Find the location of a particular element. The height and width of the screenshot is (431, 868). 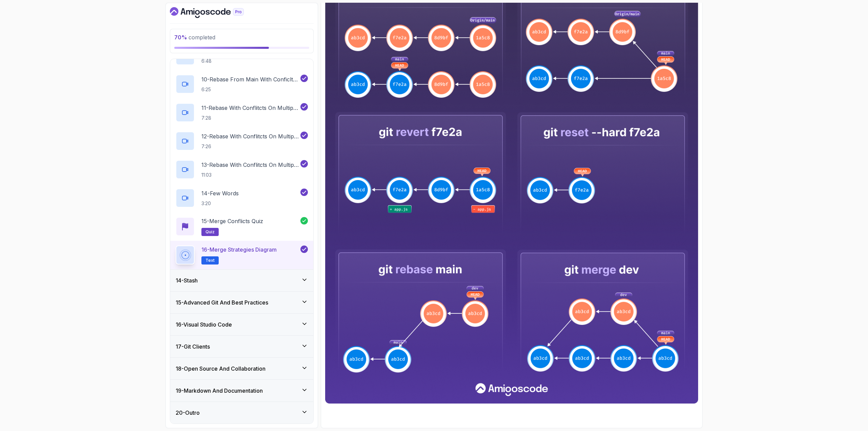

p: 13 - Rebase With Conflitcts On Multiple Commits Part 3 is located at coordinates (250, 165).